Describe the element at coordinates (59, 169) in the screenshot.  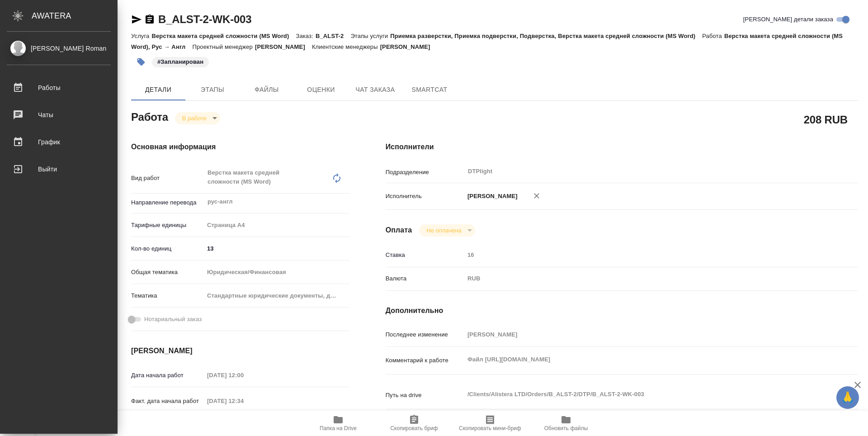
I see `div: Выйти` at that location.